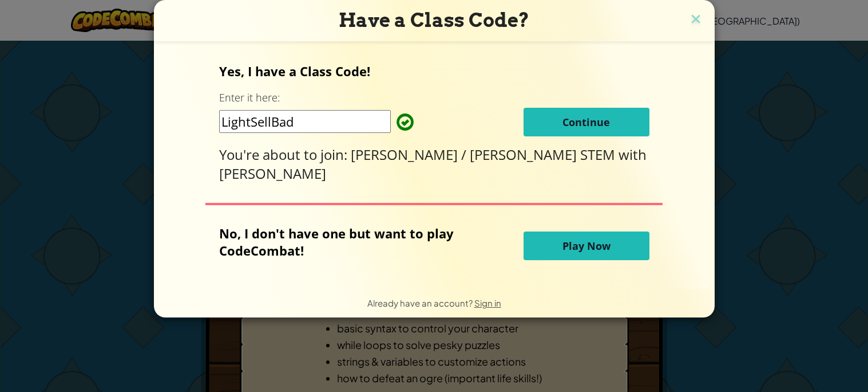 The image size is (868, 392). Describe the element at coordinates (434, 71) in the screenshot. I see `p: Yes, I have a Class Code!` at that location.